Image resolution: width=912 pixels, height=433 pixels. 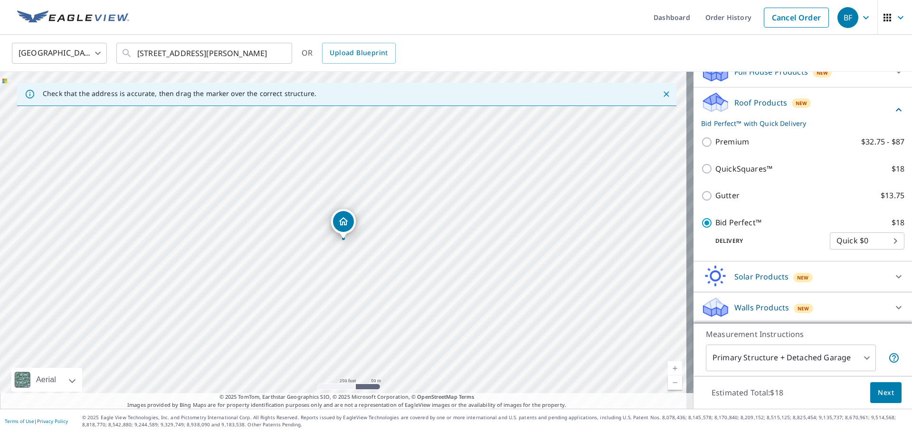 What do you see at coordinates (883, 142) in the screenshot?
I see `p: $32.75 - $87` at bounding box center [883, 142].